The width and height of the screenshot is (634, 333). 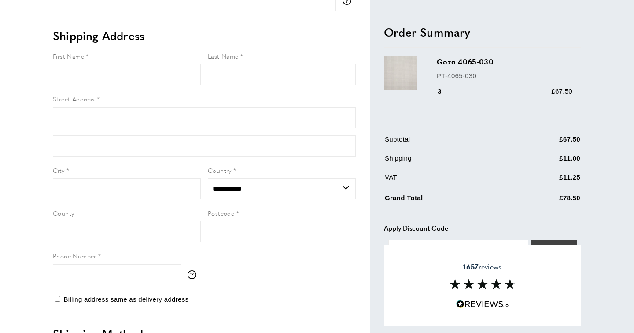 I want to click on td: Grand Total, so click(x=448, y=200).